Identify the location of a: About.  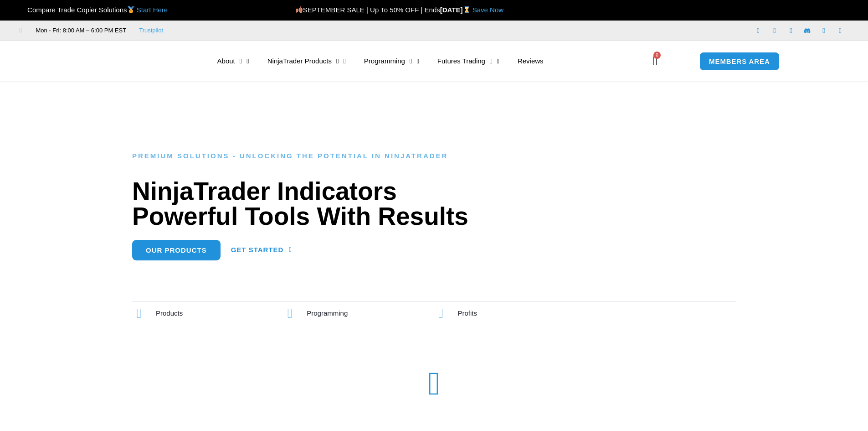
(233, 61).